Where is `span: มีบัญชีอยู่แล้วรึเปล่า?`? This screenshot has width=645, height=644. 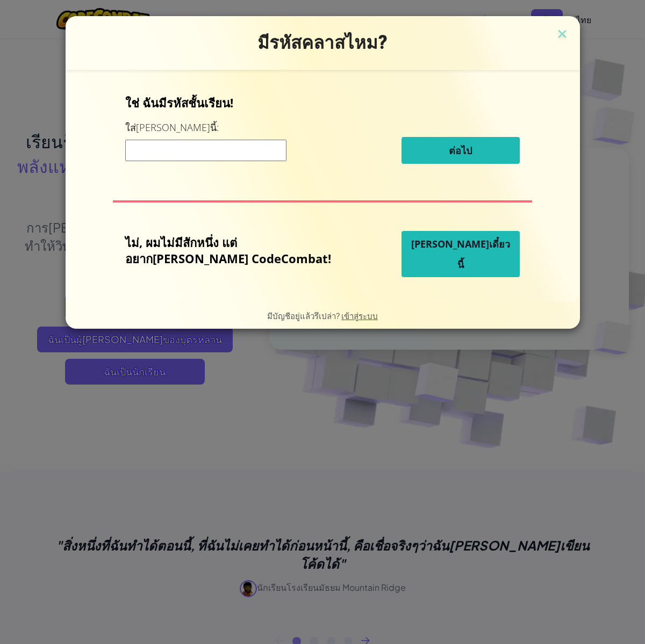
span: มีบัญชีอยู่แล้วรึเปล่า? is located at coordinates (304, 315).